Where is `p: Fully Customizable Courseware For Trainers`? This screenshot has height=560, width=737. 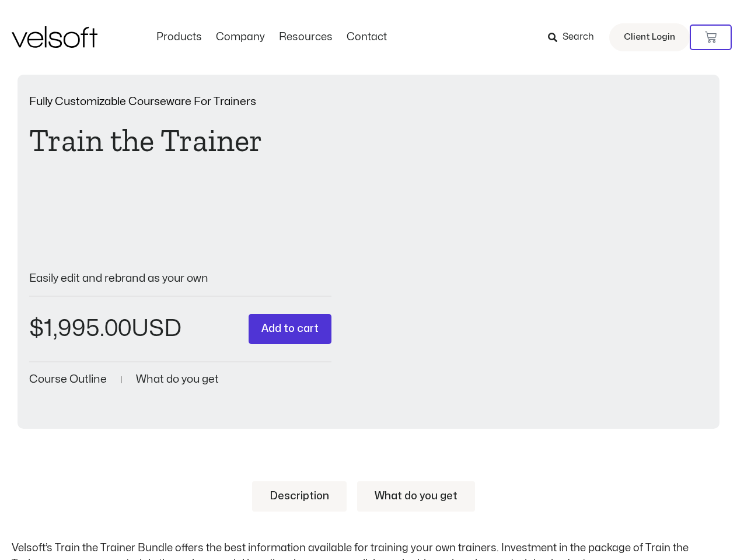 p: Fully Customizable Courseware For Trainers is located at coordinates (180, 101).